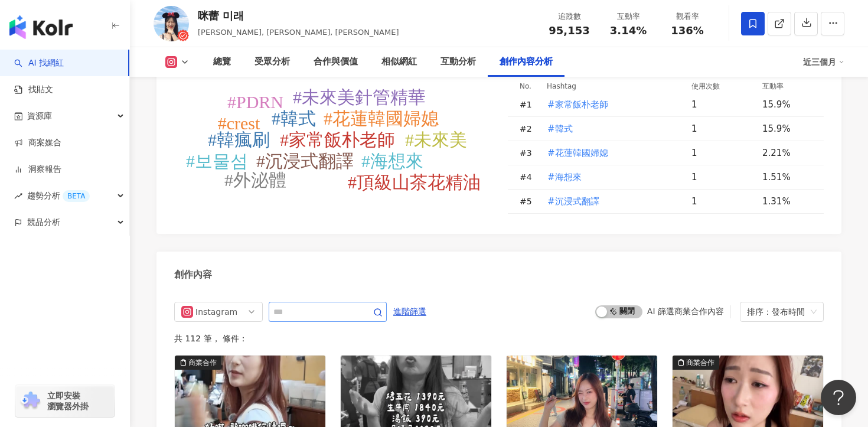  What do you see at coordinates (337, 139) in the screenshot?
I see `tspan: #家常飯朴老師` at bounding box center [337, 139].